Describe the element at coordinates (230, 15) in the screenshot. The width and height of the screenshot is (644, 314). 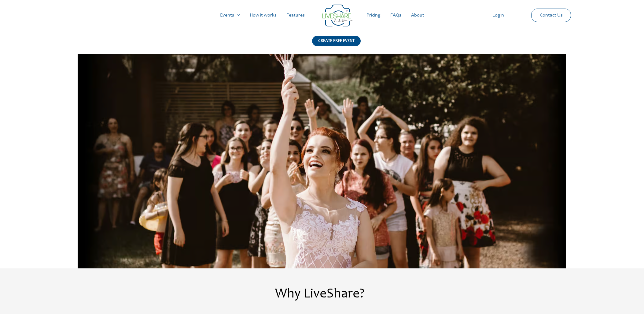
I see `a: Events` at that location.